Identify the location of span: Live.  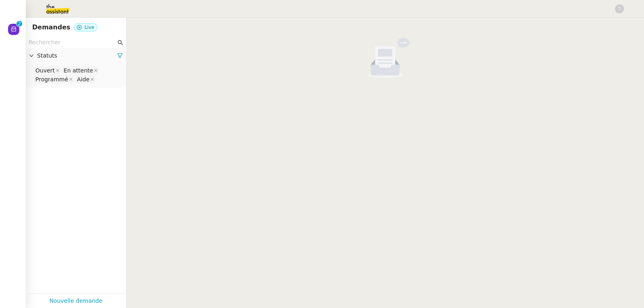
(89, 27).